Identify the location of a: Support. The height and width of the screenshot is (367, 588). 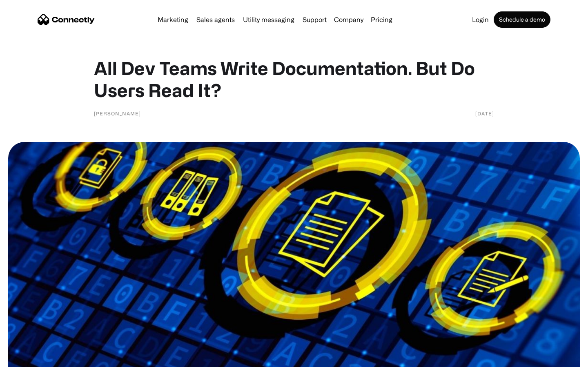
(314, 20).